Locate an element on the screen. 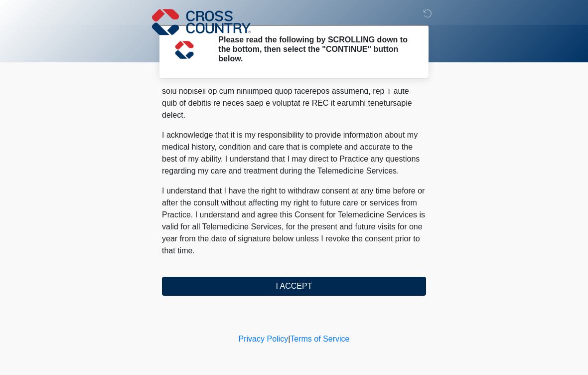 The height and width of the screenshot is (375, 588). a: Terms of Service is located at coordinates (319, 339).